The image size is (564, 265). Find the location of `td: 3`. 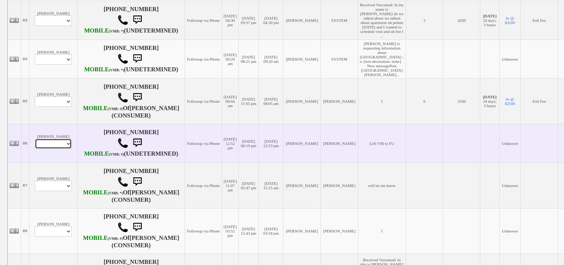

td: 3 is located at coordinates (424, 20).